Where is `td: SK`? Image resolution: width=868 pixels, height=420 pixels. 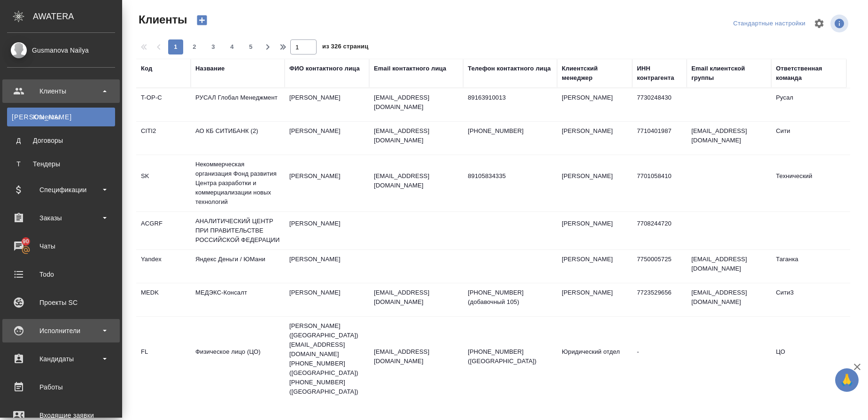 td: SK is located at coordinates (163, 183).